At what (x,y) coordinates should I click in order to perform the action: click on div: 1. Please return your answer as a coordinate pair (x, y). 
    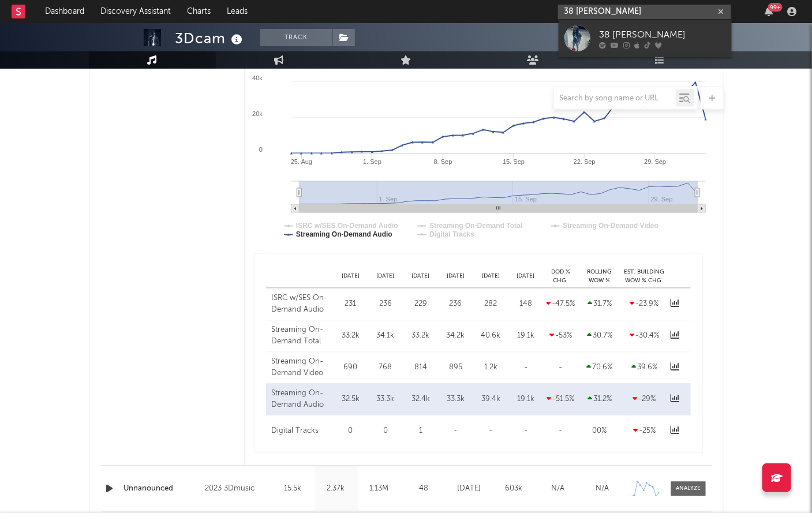
    Looking at the image, I should click on (421, 432).